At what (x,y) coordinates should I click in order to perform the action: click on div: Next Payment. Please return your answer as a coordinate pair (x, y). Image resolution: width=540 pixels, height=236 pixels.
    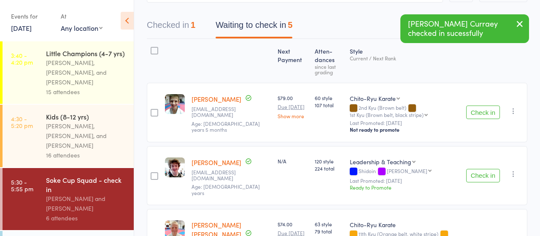
    Looking at the image, I should click on (293, 61).